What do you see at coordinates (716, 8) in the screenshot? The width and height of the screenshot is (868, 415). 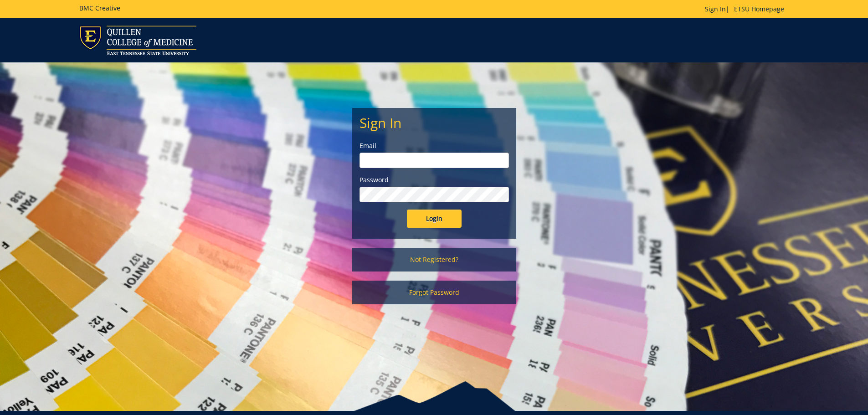 I see `a: Sign In` at bounding box center [716, 8].